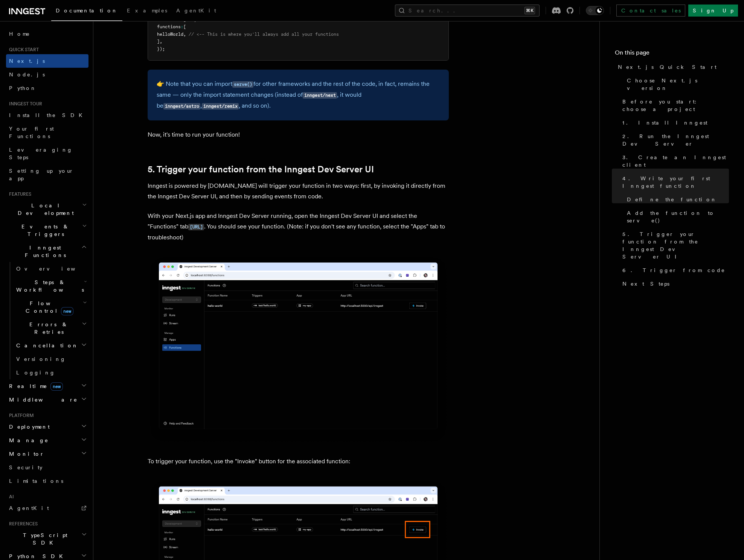 The height and width of the screenshot is (560, 744). Describe the element at coordinates (47, 467) in the screenshot. I see `a: Security` at that location.